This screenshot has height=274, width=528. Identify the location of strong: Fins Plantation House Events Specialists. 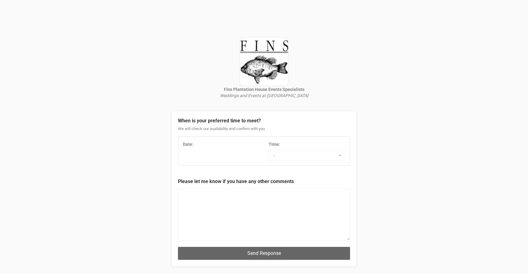
(264, 89).